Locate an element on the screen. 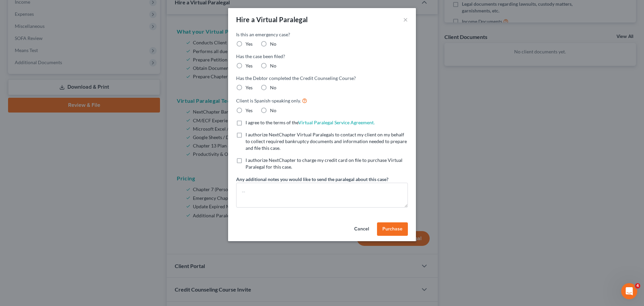  span: Is this an emergency case? is located at coordinates (263, 34).